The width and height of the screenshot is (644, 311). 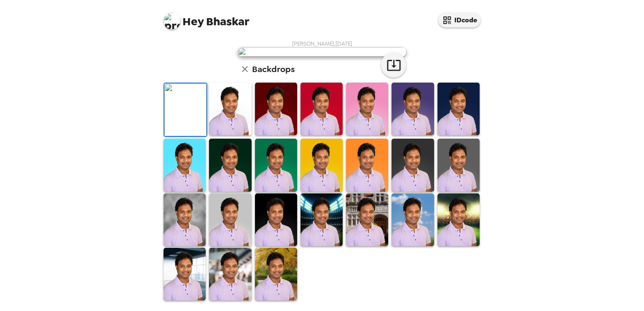 What do you see at coordinates (322, 52) in the screenshot?
I see `img: user` at bounding box center [322, 52].